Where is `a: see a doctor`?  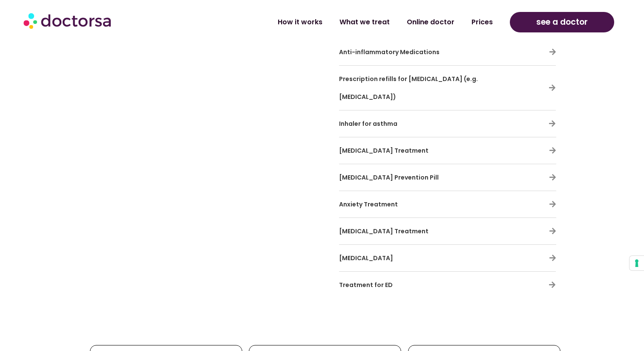 a: see a doctor is located at coordinates (562, 22).